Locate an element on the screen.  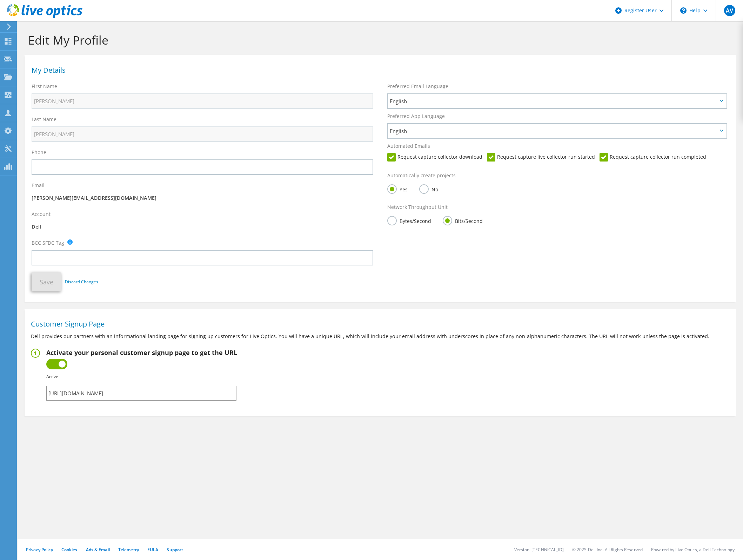
label: Yes is located at coordinates (397, 188).